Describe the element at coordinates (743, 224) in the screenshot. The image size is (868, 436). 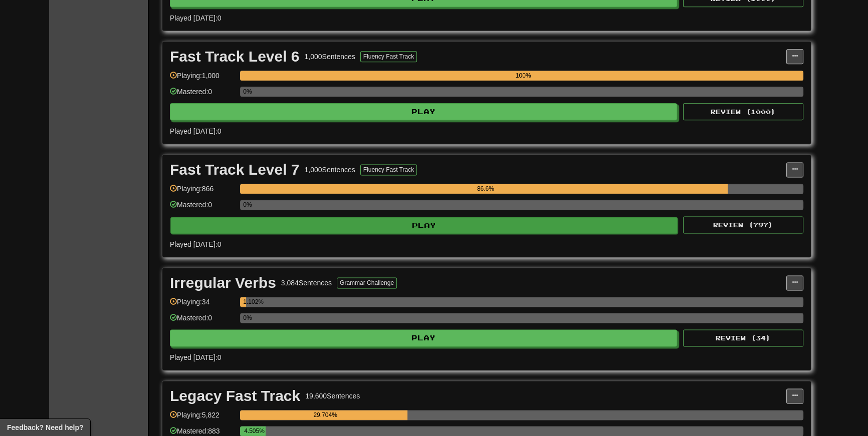
I see `button: Review (797)` at that location.